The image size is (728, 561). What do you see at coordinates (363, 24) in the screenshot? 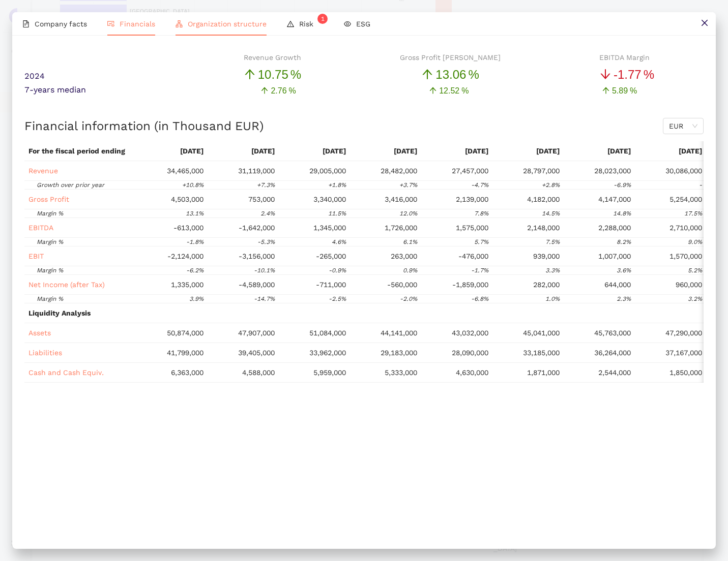
I see `span: ESG` at bounding box center [363, 24].